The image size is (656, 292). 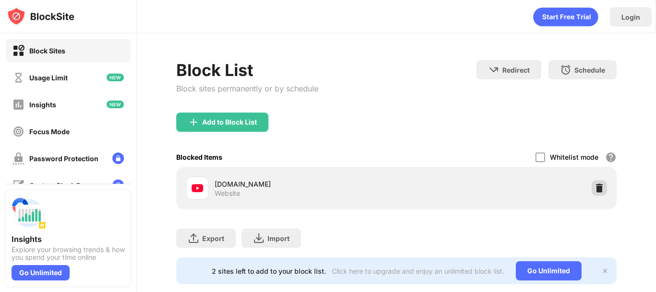 What do you see at coordinates (64, 158) in the screenshot?
I see `div: Password Protection` at bounding box center [64, 158].